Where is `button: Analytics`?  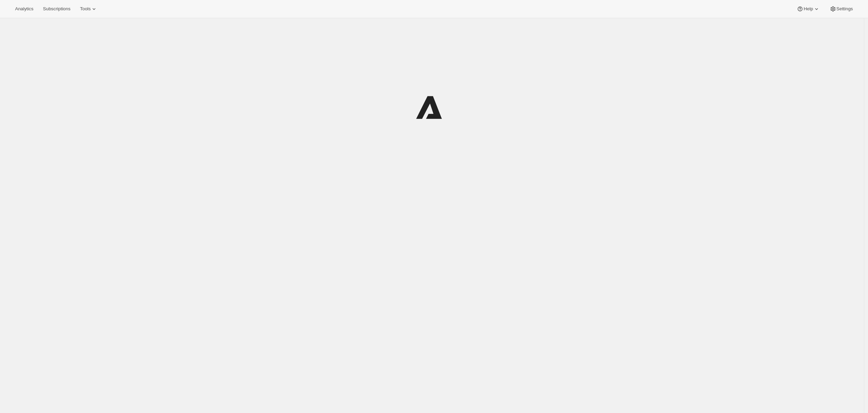 button: Analytics is located at coordinates (24, 9).